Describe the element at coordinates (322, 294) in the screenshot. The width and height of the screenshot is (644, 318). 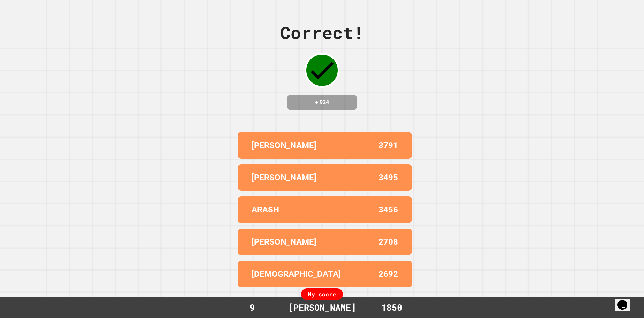
I see `div: My score` at that location.